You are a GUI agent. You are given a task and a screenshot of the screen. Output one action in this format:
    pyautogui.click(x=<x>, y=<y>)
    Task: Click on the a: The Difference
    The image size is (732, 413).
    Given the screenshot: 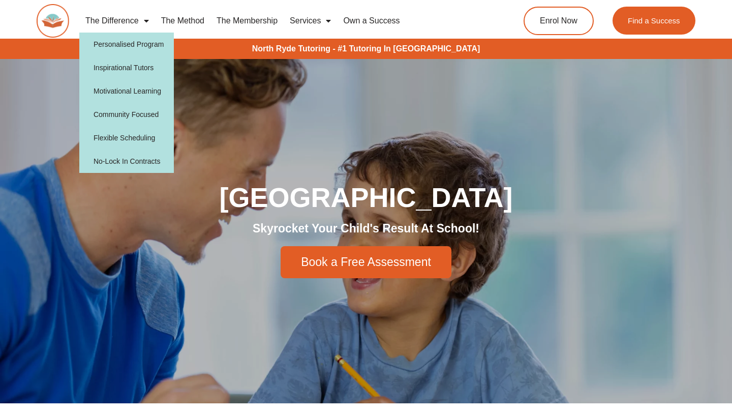 What is the action you would take?
    pyautogui.click(x=117, y=21)
    